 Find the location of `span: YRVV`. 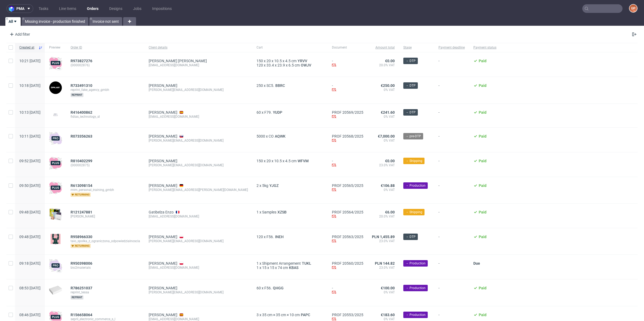

span: YRVV is located at coordinates (303, 61).